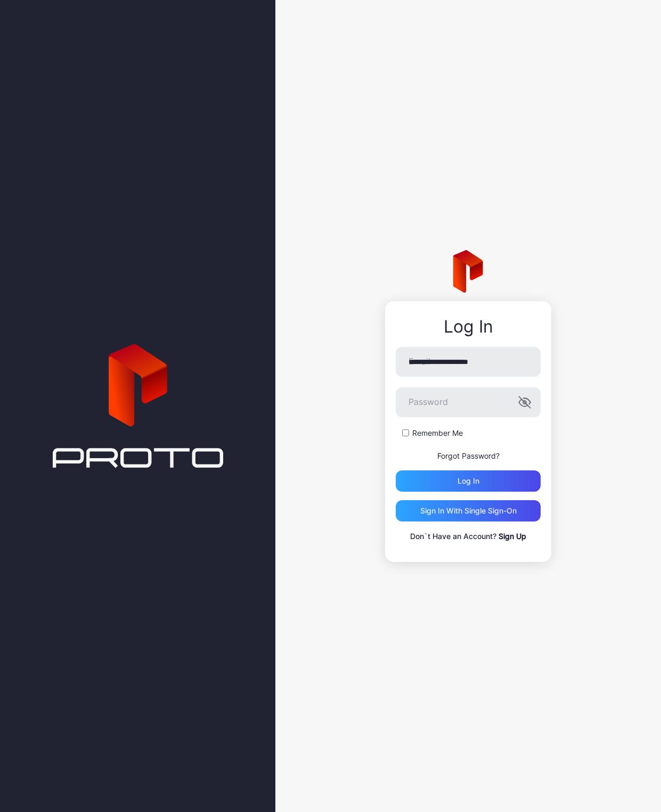 This screenshot has width=661, height=812. I want to click on div: Log In, so click(468, 326).